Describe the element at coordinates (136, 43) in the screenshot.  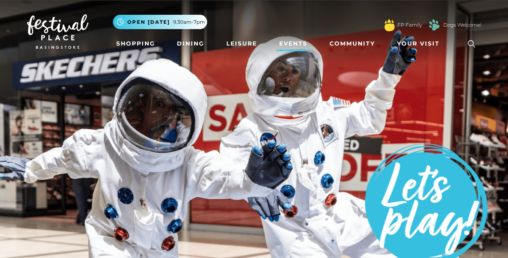
I see `a: Shopping` at that location.